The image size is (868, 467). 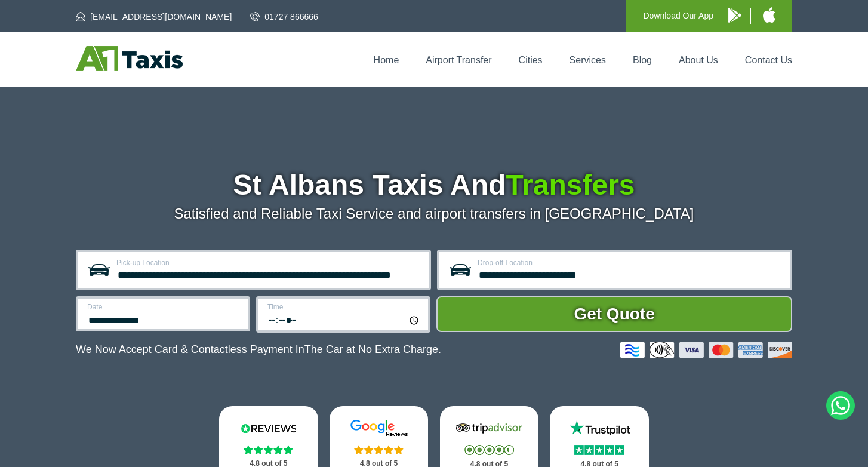 I want to click on a: Airport Transfer, so click(x=458, y=60).